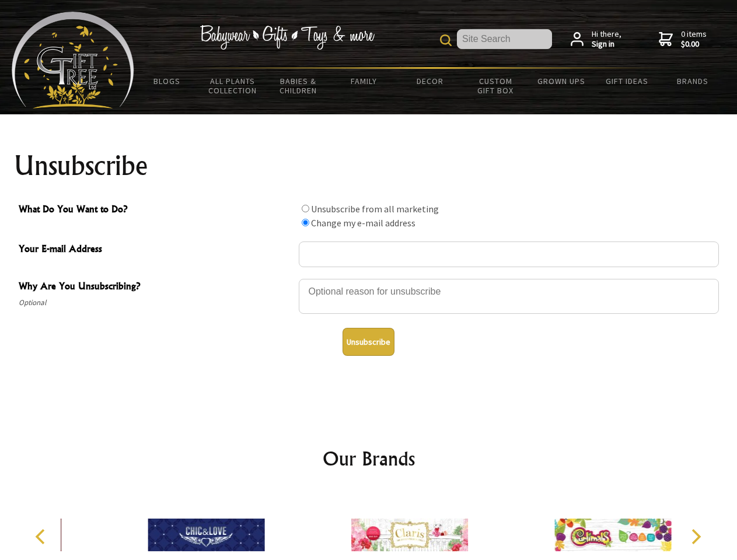 The width and height of the screenshot is (737, 560). Describe the element at coordinates (42, 536) in the screenshot. I see `button: Previous` at that location.